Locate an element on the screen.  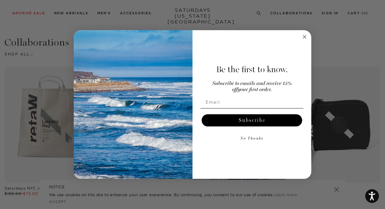
button: Subscribe is located at coordinates (252, 120).